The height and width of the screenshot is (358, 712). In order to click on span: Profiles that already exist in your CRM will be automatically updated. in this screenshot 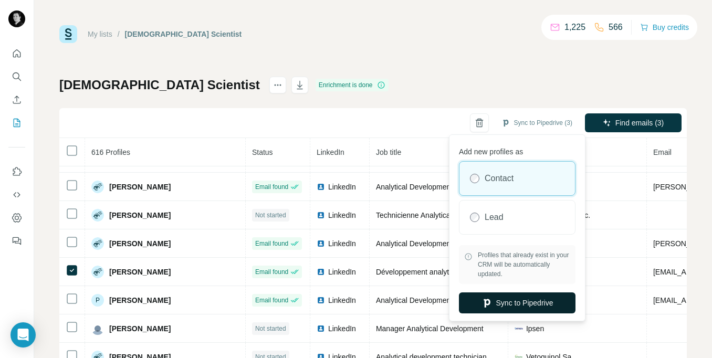, I will do `click(524, 264)`.